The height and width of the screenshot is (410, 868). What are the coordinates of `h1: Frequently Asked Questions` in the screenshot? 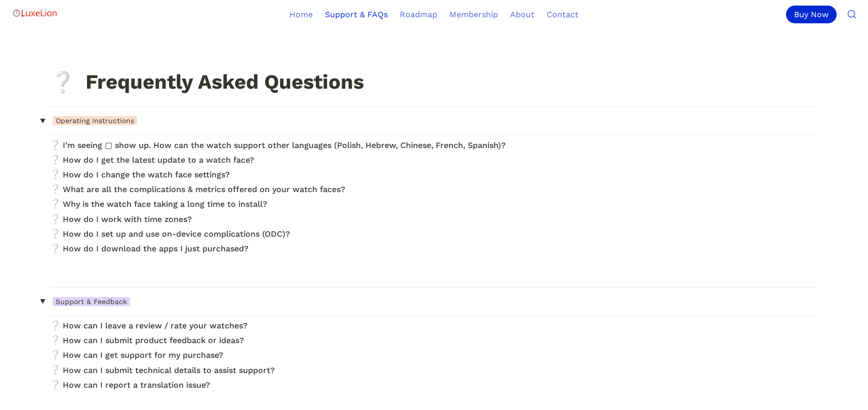 It's located at (225, 83).